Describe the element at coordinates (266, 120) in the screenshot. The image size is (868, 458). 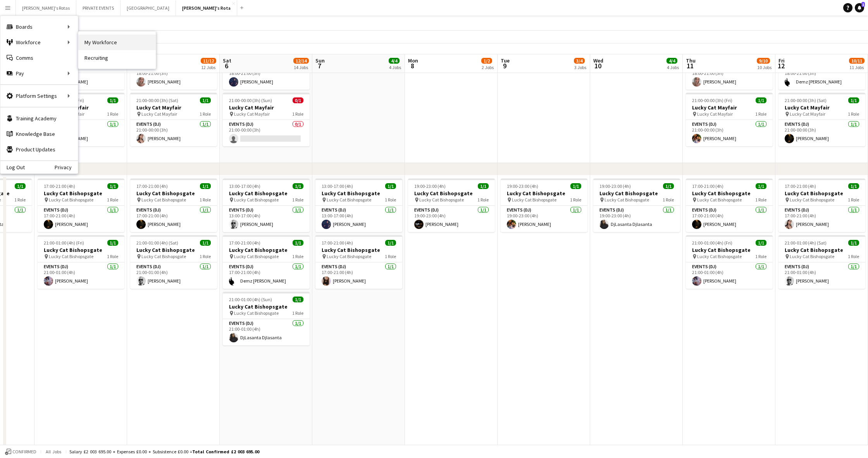
I see `div: 21:00-00:00 (3h) (Sun)0/1Lucky Cat Mayfair Lucky Cat Mayfair1 RoleEvents (DJ)0/121:00-00:00 (3h)` at that location.